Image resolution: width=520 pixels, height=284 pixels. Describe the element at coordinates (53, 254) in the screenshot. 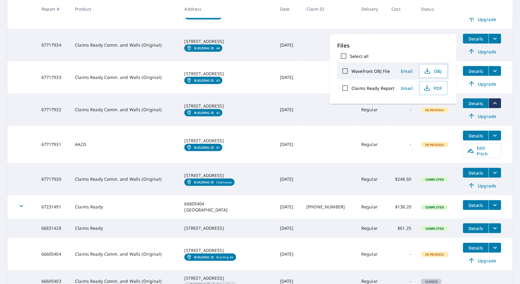

I see `td: 66605404` at that location.